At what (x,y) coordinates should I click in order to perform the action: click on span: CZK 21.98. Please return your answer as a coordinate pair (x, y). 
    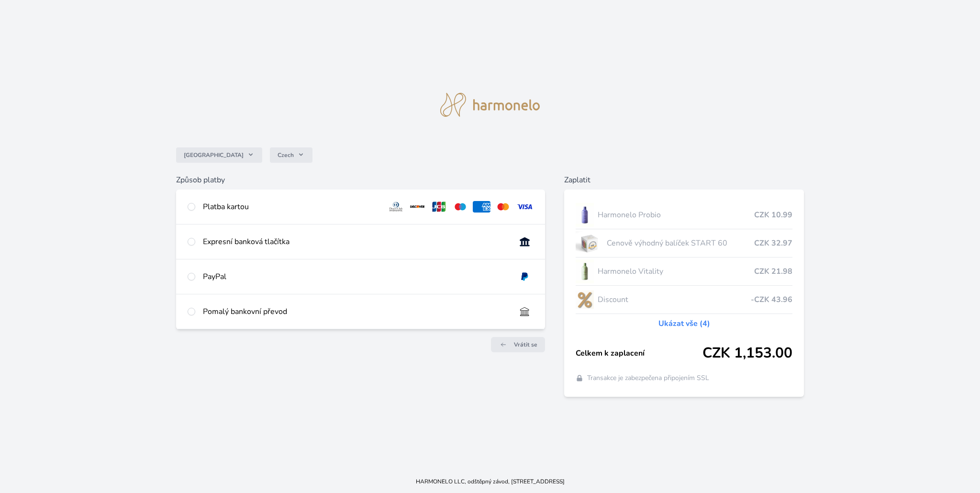
    Looking at the image, I should click on (773, 271).